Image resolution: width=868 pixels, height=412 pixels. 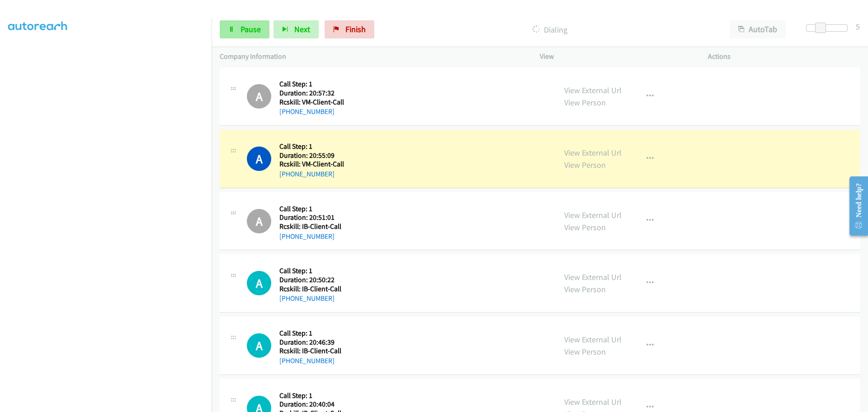 What do you see at coordinates (616, 57) in the screenshot?
I see `p: View` at bounding box center [616, 57].